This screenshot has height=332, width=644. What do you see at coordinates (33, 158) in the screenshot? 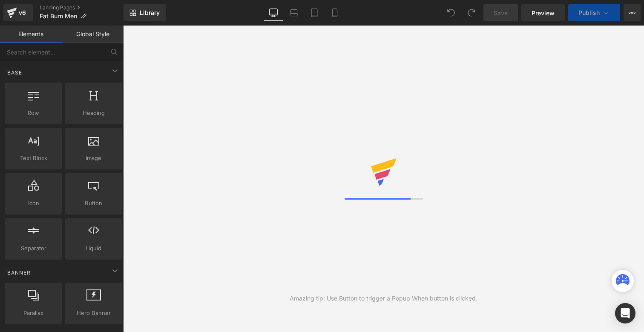
I see `span: Text Block` at bounding box center [33, 158].